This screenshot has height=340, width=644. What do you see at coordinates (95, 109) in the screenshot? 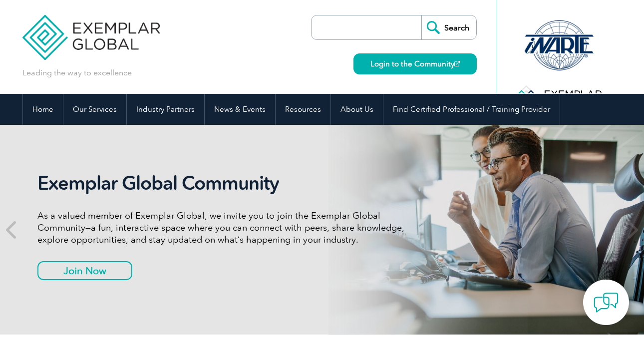
I see `a: Our Services` at bounding box center [95, 109].